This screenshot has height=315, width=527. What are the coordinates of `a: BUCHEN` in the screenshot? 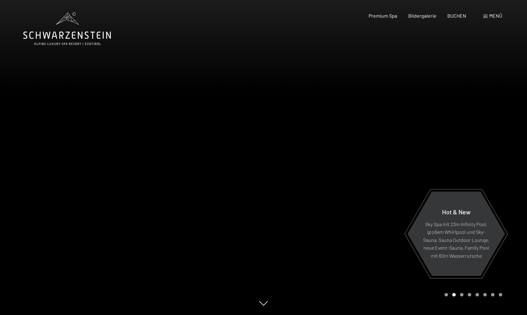 It's located at (457, 16).